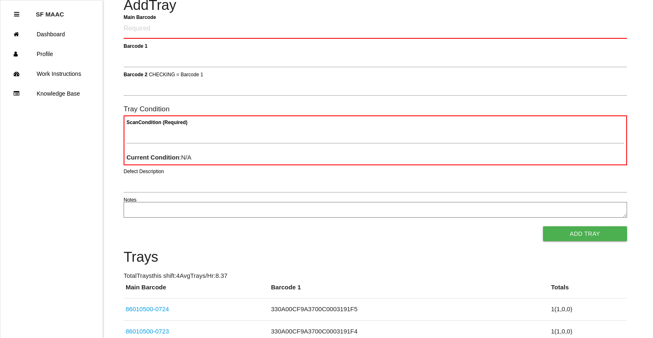 This screenshot has width=653, height=338. I want to click on td: 330A00CF9A3700C0003191F5, so click(409, 310).